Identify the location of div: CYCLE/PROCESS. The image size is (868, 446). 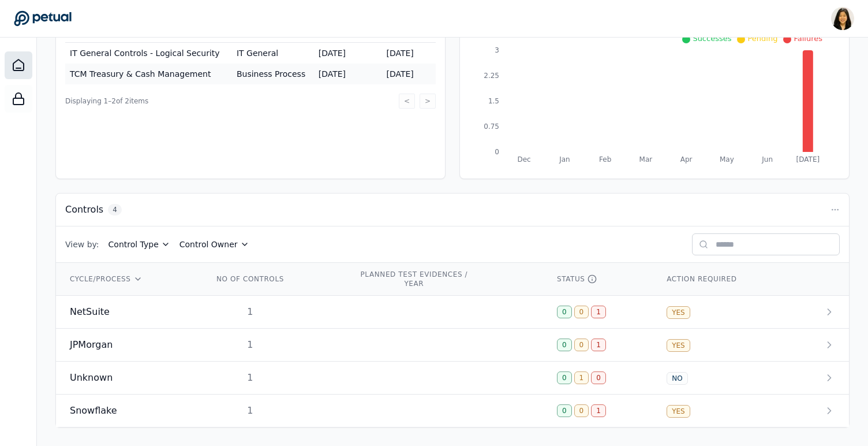
(127, 279).